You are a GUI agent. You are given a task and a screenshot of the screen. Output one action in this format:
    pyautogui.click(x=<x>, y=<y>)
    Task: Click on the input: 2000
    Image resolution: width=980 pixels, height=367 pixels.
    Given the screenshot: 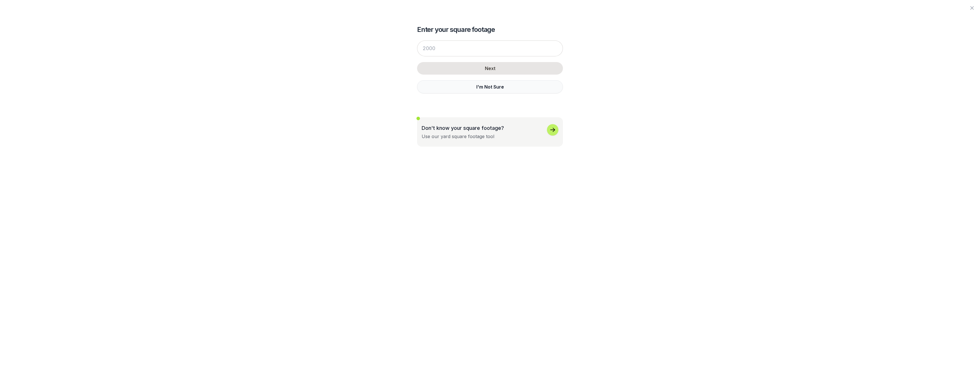 What is the action you would take?
    pyautogui.click(x=490, y=48)
    